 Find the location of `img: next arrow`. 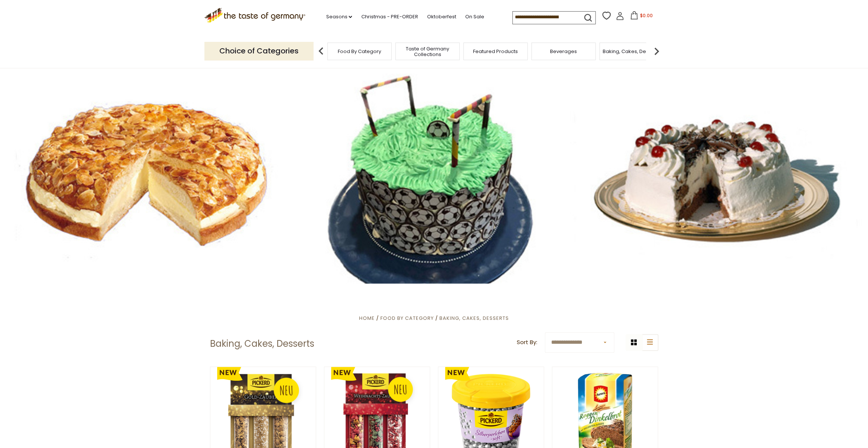

img: next arrow is located at coordinates (656, 51).